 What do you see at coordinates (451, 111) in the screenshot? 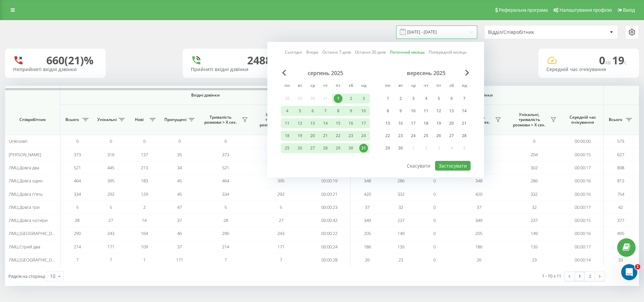
I see `div: сб 13 вер 2025 р.` at bounding box center [451, 111].